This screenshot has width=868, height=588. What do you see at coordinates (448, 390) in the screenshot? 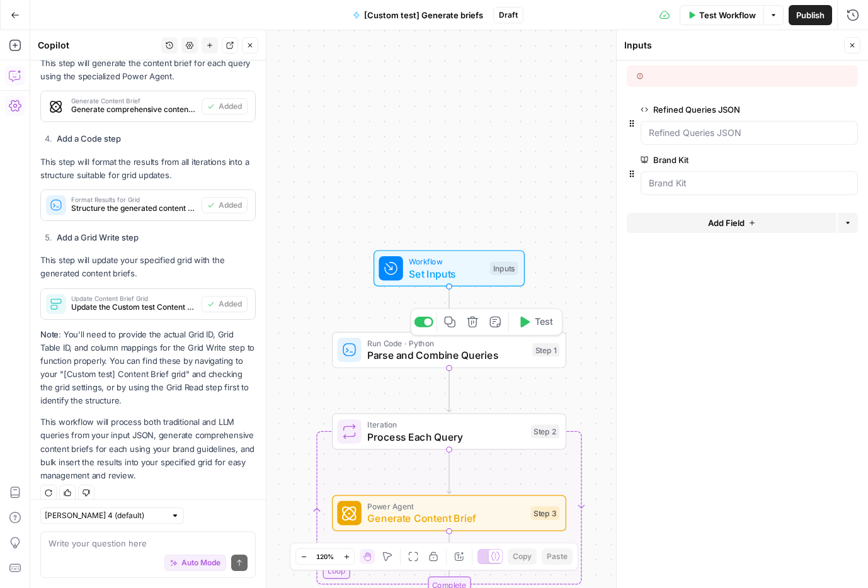
I see `g: Edge from step_1 to step_2` at bounding box center [448, 390].